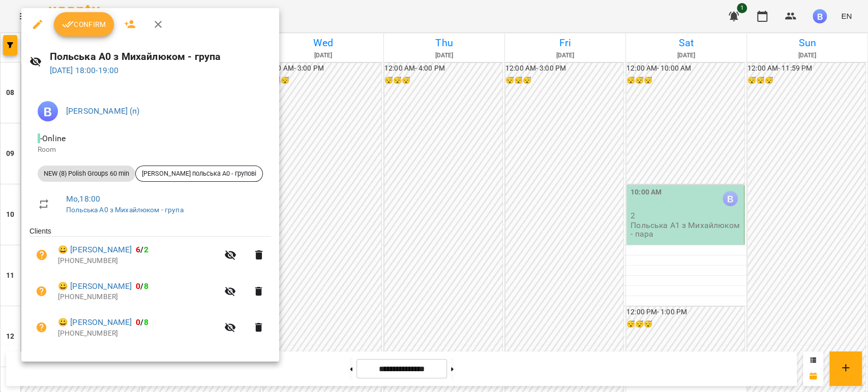 The height and width of the screenshot is (392, 868). Describe the element at coordinates (52, 138) in the screenshot. I see `span: - Online` at that location.